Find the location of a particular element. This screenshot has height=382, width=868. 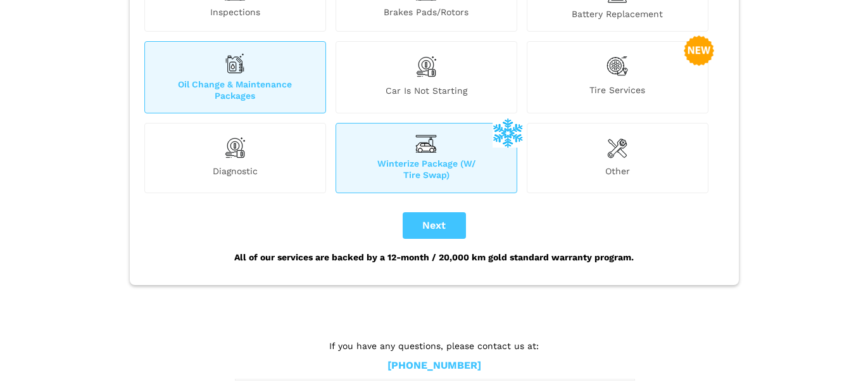

span: Oil Change & Maintenance Packages is located at coordinates (235, 90).